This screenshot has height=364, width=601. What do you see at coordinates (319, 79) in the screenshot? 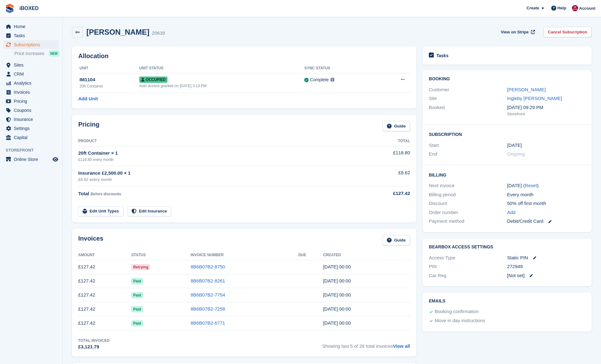
I see `div: Complete` at bounding box center [319, 79].